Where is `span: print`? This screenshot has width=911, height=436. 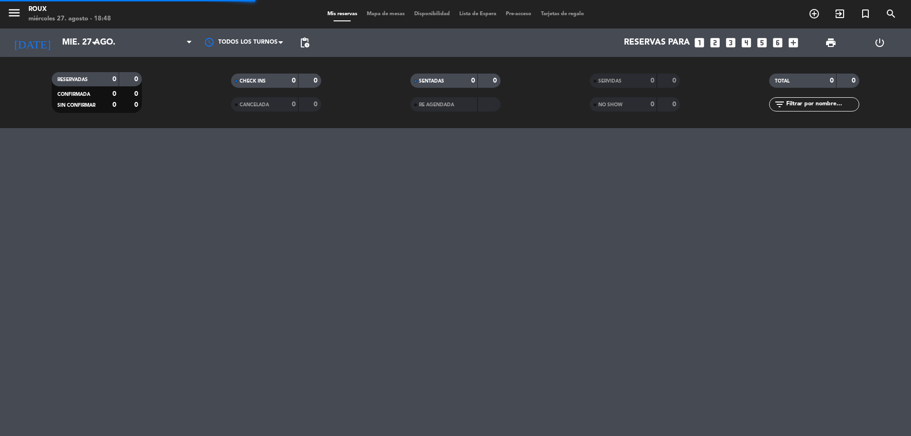
span: print is located at coordinates (831, 43).